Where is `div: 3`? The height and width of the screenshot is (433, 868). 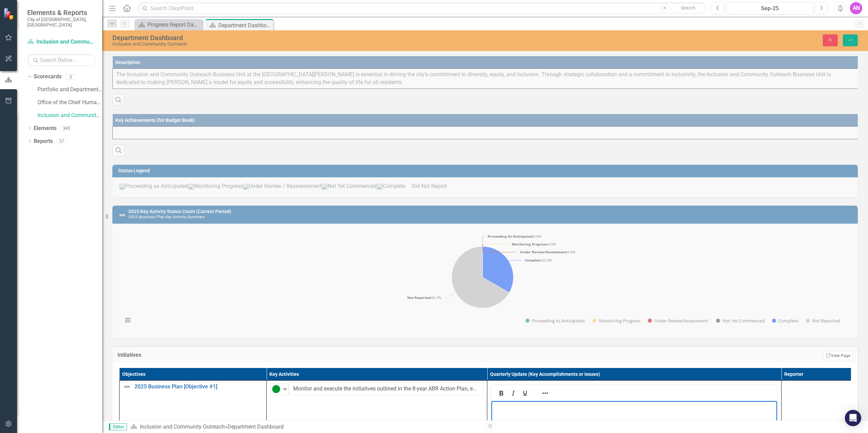 div: 3 is located at coordinates (70, 76).